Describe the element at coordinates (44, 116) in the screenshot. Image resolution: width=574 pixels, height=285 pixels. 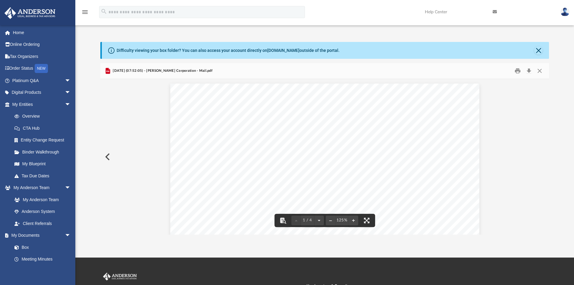
I see `a: Overview` at that location.